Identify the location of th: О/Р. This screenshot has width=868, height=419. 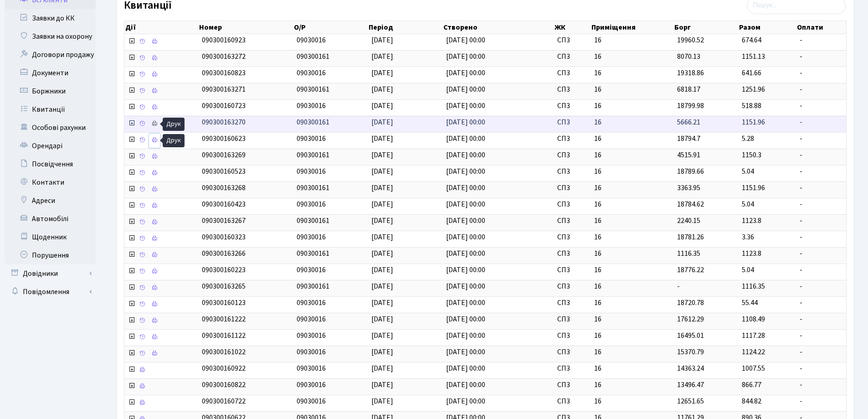
(330, 28).